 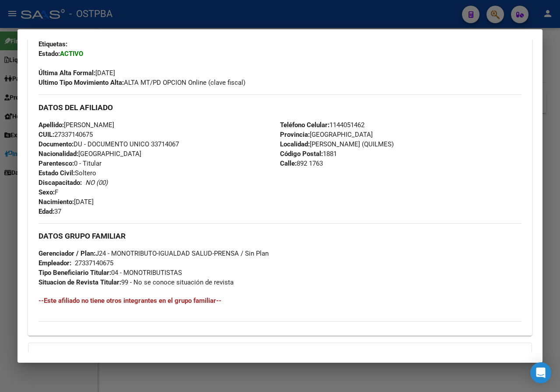 What do you see at coordinates (280, 236) in the screenshot?
I see `h3: DATOS GRUPO FAMILIAR` at bounding box center [280, 236].